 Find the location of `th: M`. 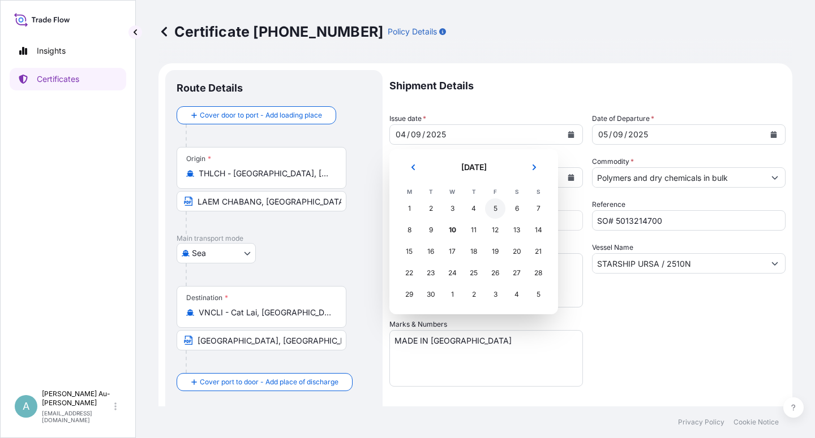

th: M is located at coordinates (409, 192).